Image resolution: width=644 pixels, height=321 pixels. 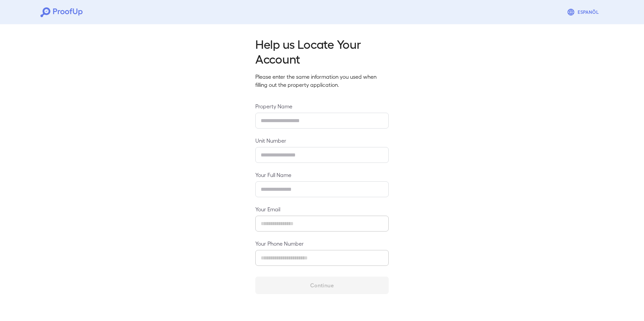 I want to click on p: Please enter the same information you used when filling out the property application., so click(x=322, y=81).